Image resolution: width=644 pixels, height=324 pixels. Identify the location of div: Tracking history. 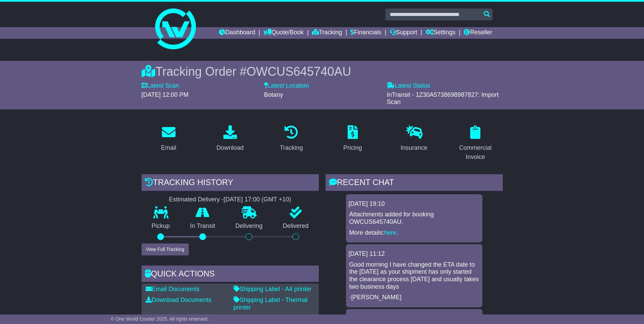
(230, 183).